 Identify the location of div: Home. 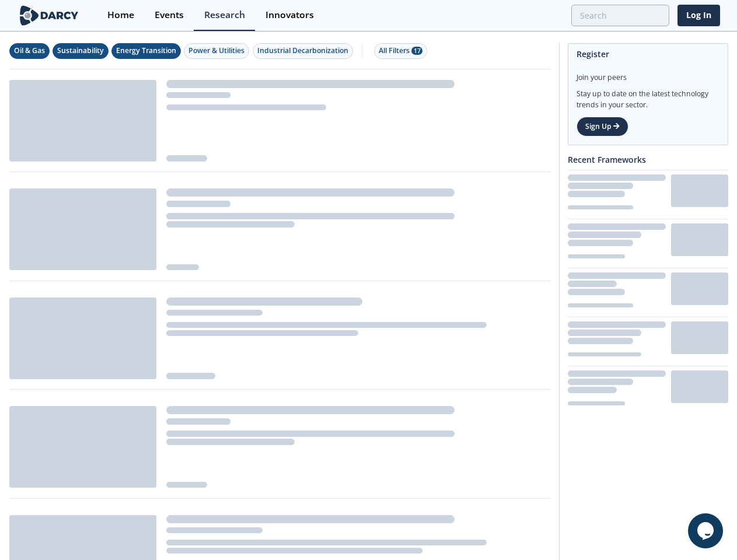
(121, 15).